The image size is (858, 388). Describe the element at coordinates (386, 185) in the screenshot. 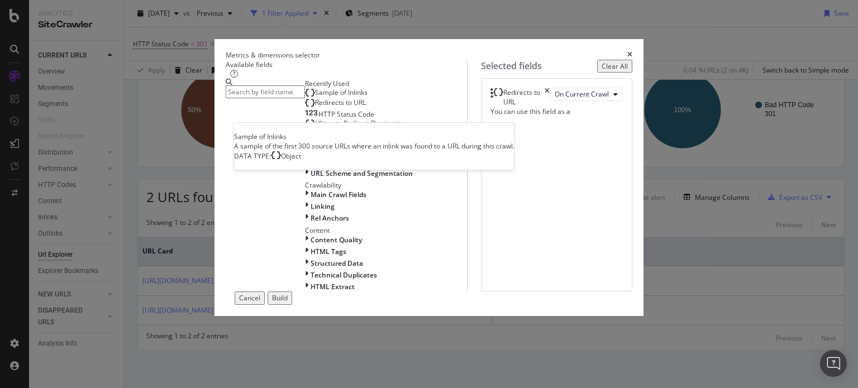

I see `div: Crawlability` at that location.